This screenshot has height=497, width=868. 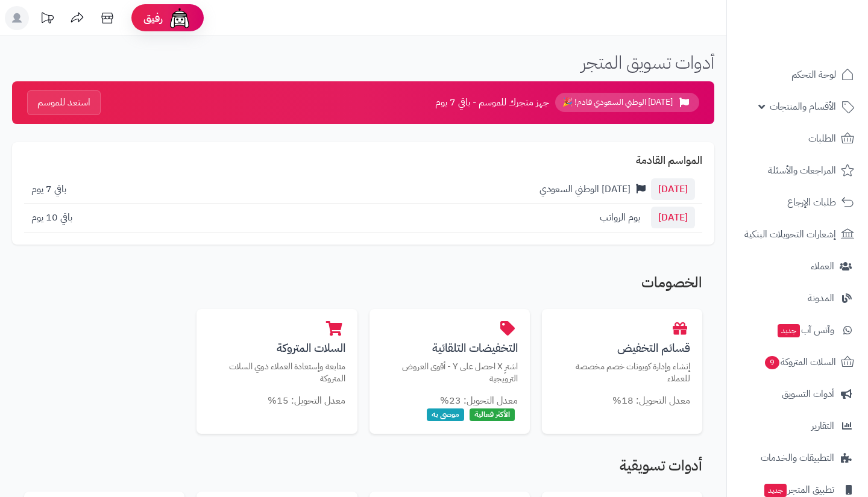 What do you see at coordinates (491, 414) in the screenshot?
I see `span: الأكثر فعالية` at bounding box center [491, 414].